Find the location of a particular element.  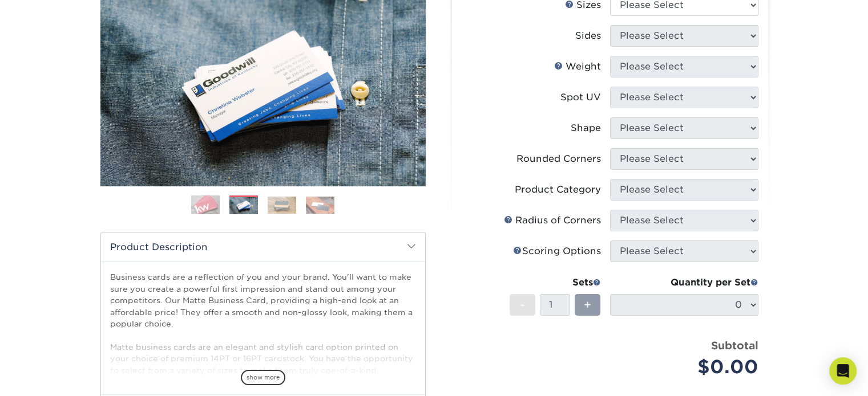

div: Radius of Corners is located at coordinates (552, 221).